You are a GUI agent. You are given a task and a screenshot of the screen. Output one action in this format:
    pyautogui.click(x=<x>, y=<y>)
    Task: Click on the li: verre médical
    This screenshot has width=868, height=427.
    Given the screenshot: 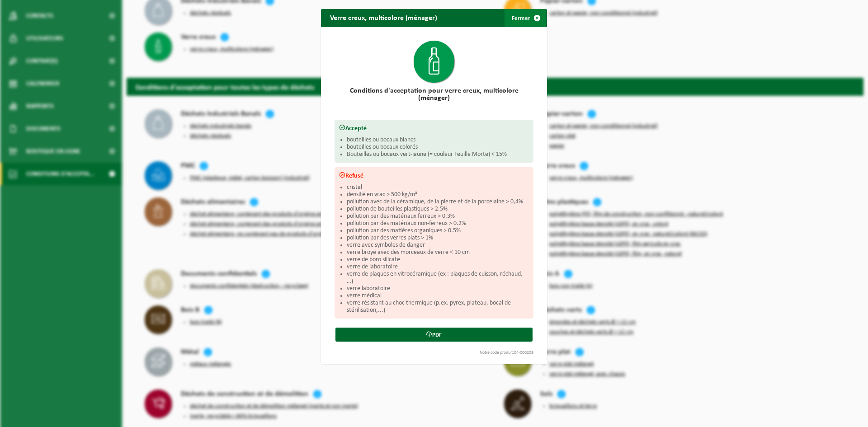 What is the action you would take?
    pyautogui.click(x=437, y=296)
    